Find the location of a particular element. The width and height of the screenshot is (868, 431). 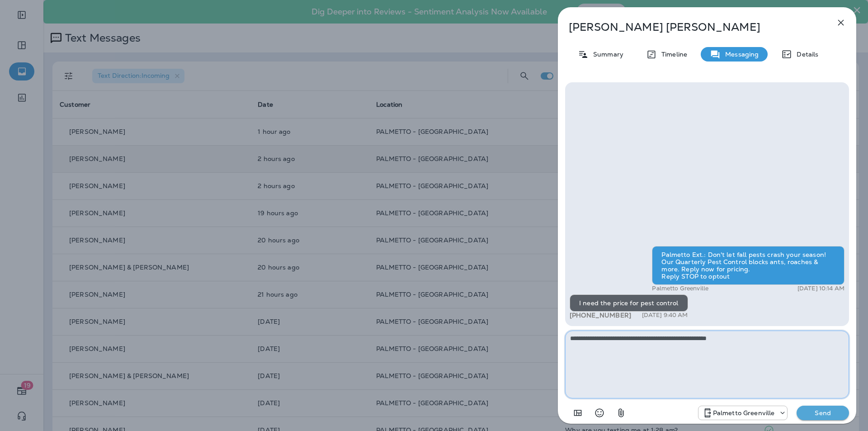

div: Palmetto Ext.: Don't let fall pests crash your season! Our Quarterly Pest Control blocks ants, ro... is located at coordinates (748, 266).